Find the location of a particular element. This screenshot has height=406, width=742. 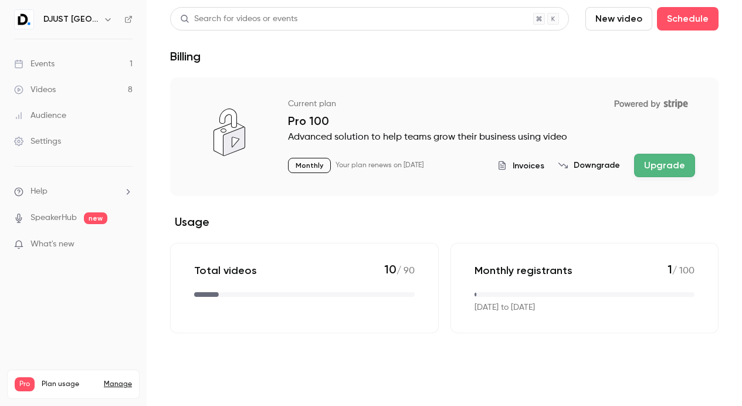

div: Search for videos or events is located at coordinates (239, 19).